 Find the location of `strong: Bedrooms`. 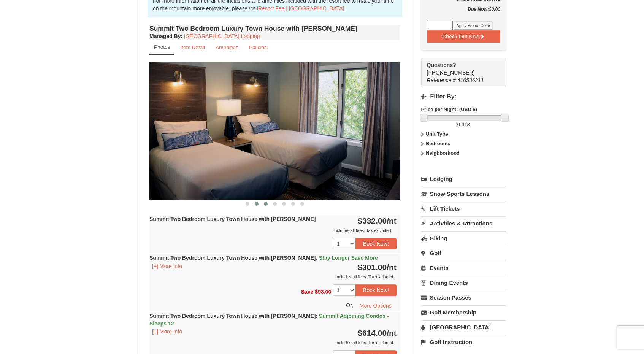

strong: Bedrooms is located at coordinates (438, 143).